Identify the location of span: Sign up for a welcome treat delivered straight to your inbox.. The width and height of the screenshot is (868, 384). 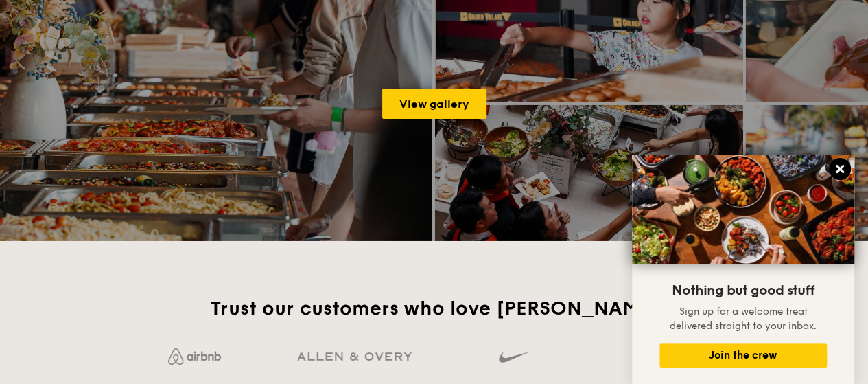
(744, 318).